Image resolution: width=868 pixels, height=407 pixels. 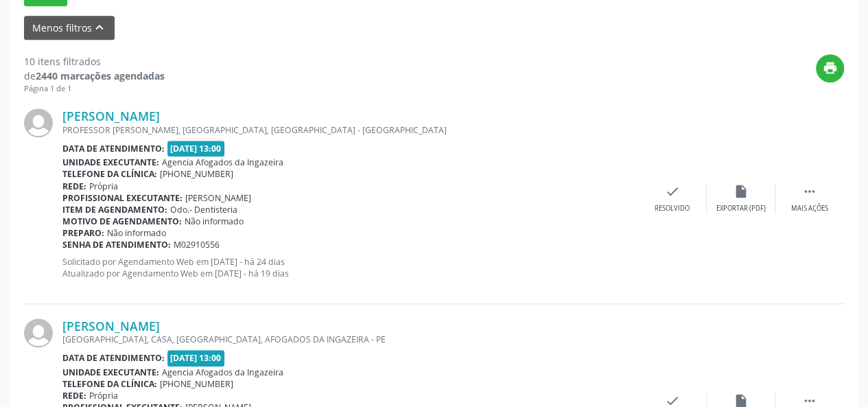 I want to click on button: print, so click(x=829, y=68).